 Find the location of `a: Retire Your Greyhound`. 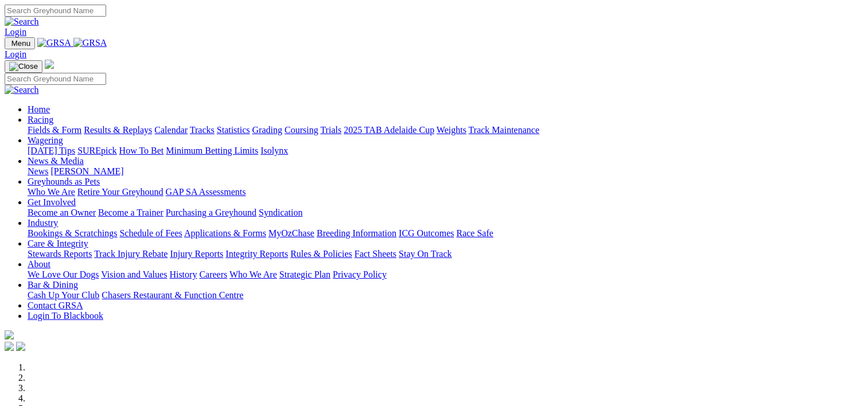

a: Retire Your Greyhound is located at coordinates (120, 192).